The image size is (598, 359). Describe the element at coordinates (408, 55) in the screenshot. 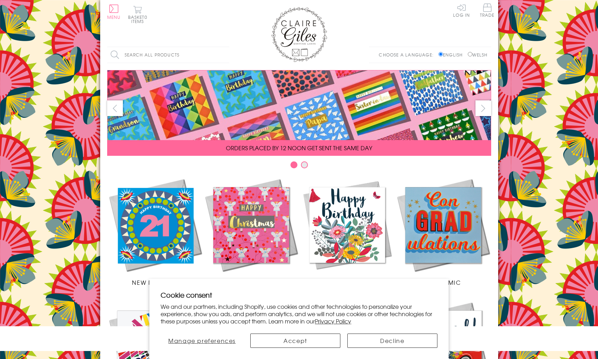

I see `p: Choose a language:` at that location.